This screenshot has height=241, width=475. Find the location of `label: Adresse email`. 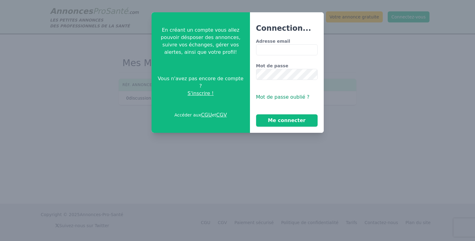

label: Adresse email is located at coordinates (287, 41).